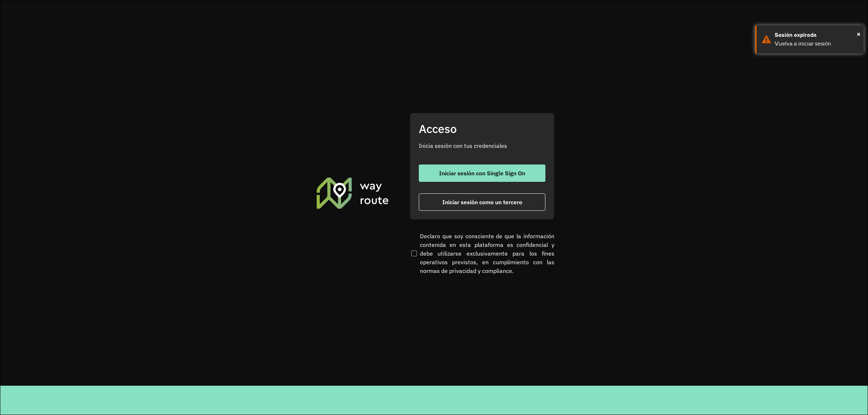 This screenshot has width=868, height=415. What do you see at coordinates (482, 173) in the screenshot?
I see `span: Iniciar sesión con Single Sign On` at bounding box center [482, 173].